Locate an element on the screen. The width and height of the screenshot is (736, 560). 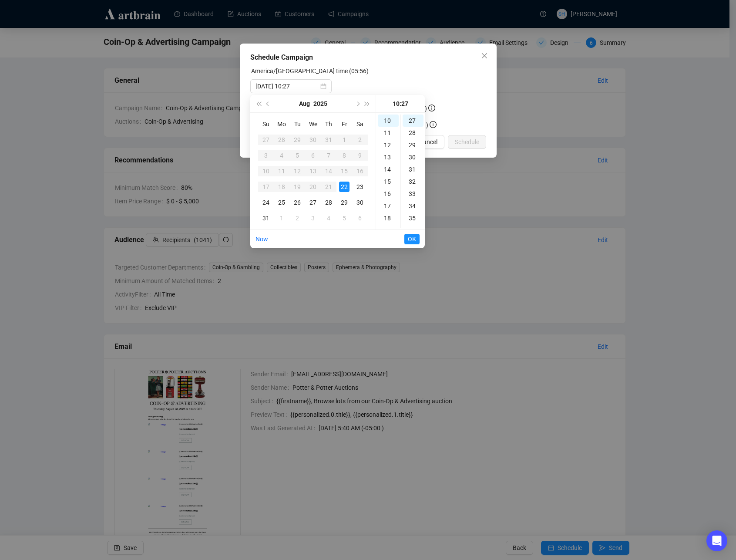
div: 24 is located at coordinates (266, 202).